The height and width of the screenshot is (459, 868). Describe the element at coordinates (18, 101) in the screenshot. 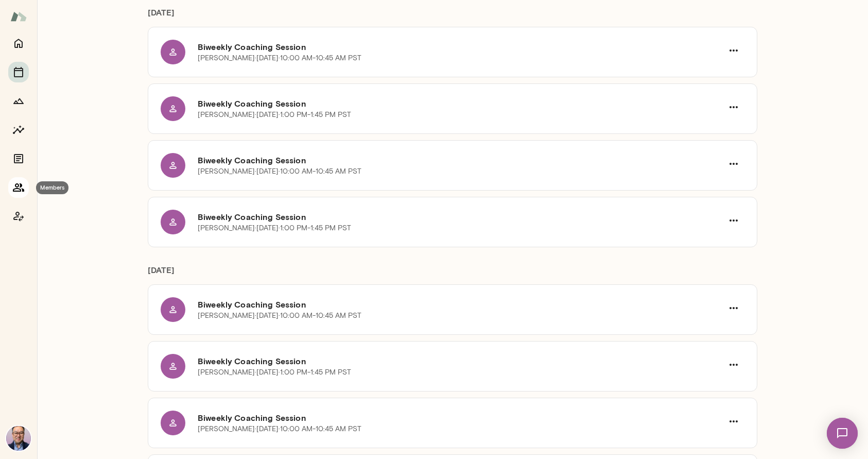

I see `button: Growth Plan` at that location.